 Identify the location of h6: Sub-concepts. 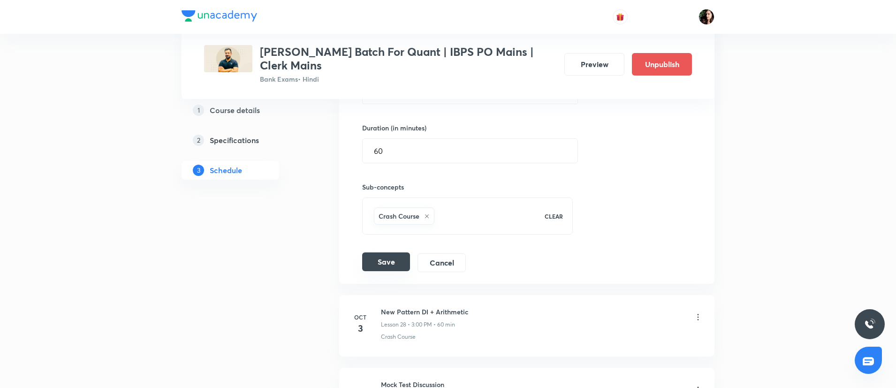
(467, 187).